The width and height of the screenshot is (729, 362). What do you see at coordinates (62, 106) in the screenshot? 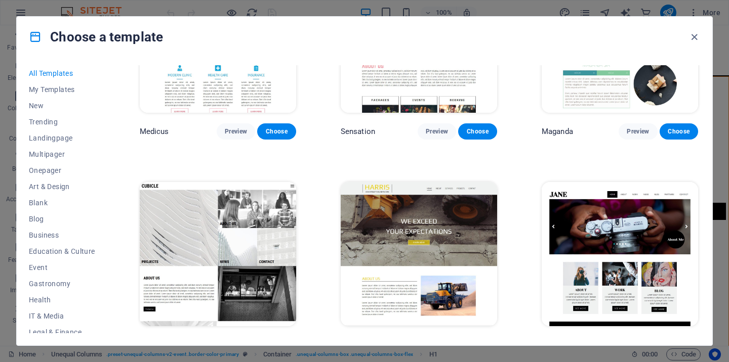
I see `span: New` at bounding box center [62, 106].